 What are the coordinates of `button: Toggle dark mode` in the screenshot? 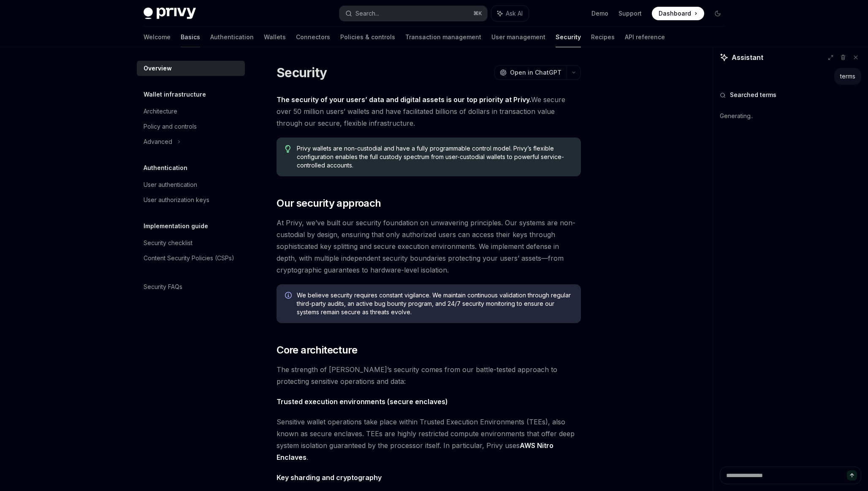 It's located at (718, 13).